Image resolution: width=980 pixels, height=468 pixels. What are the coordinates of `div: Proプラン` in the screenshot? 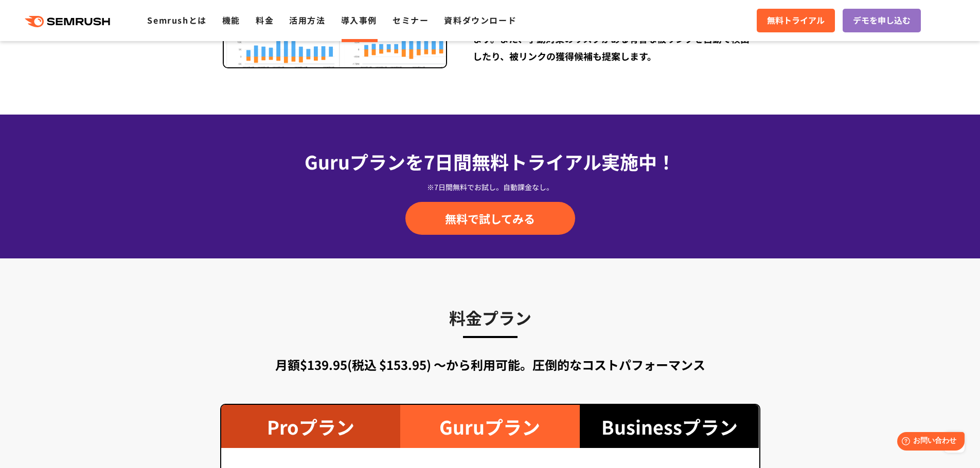 It's located at (311, 427).